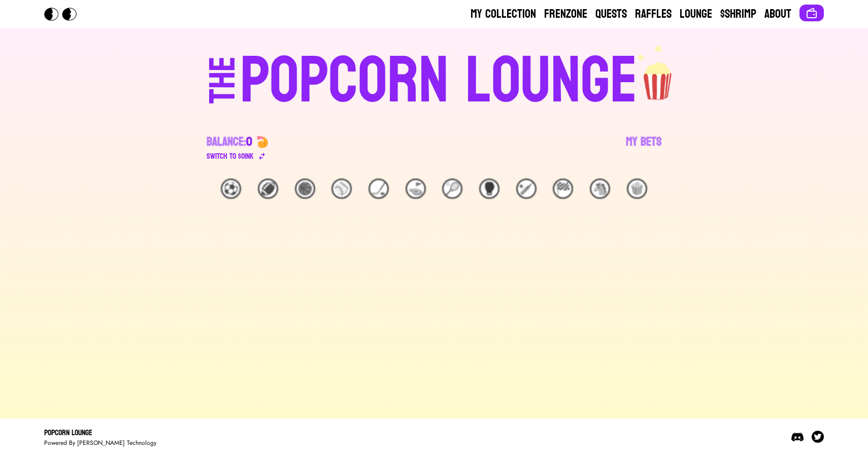 The height and width of the screenshot is (455, 868). What do you see at coordinates (434, 79) in the screenshot?
I see `a: THEPOPCORN LOUNGEpopcorn` at bounding box center [434, 79].